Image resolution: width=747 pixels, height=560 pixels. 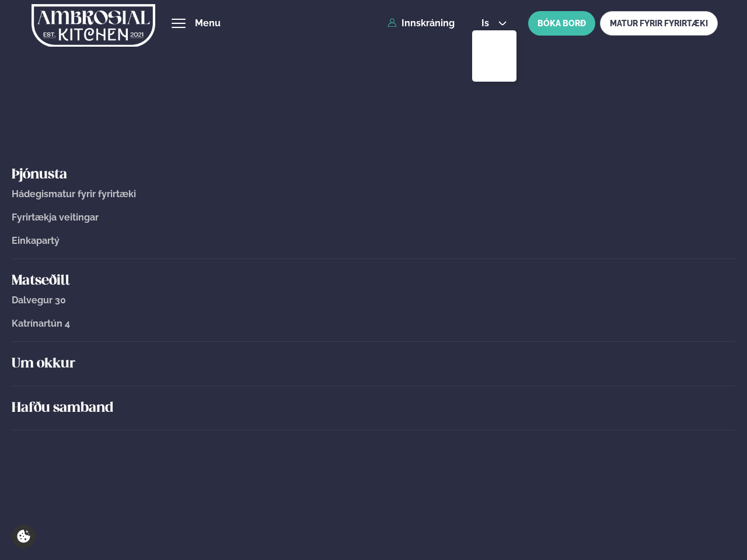 What do you see at coordinates (561, 23) in the screenshot?
I see `button: BÓKA BORÐ` at bounding box center [561, 23].